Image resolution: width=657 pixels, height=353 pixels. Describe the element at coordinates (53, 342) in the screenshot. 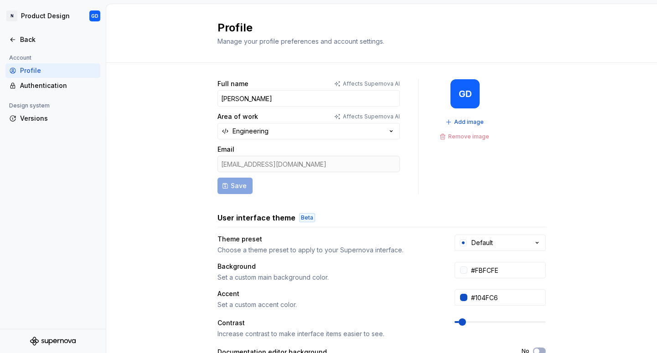

I see `a: Supernova Logo` at that location.